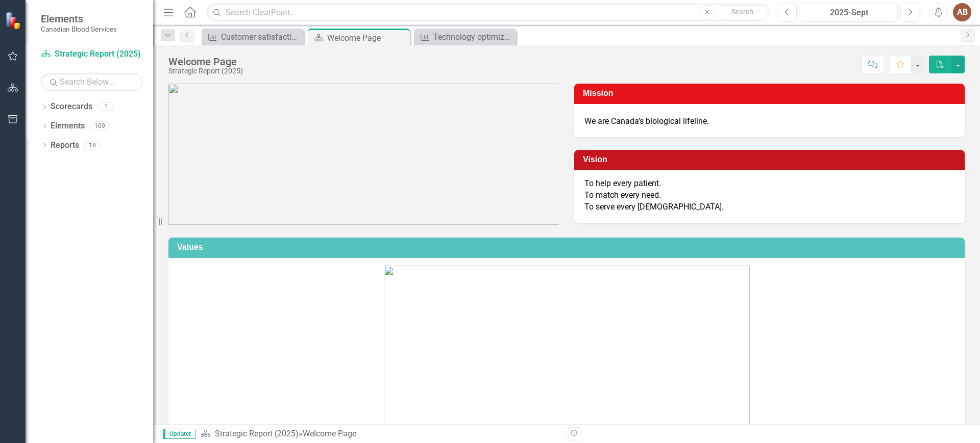 Image resolution: width=980 pixels, height=443 pixels. What do you see at coordinates (260, 36) in the screenshot?
I see `div: Customer satisfaction (CSAT) score` at bounding box center [260, 36].